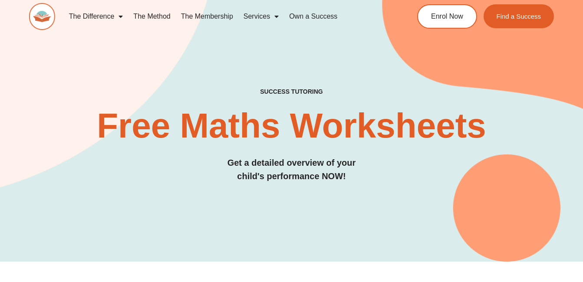 The height and width of the screenshot is (282, 583). Describe the element at coordinates (519, 16) in the screenshot. I see `a: Find a Success` at that location.